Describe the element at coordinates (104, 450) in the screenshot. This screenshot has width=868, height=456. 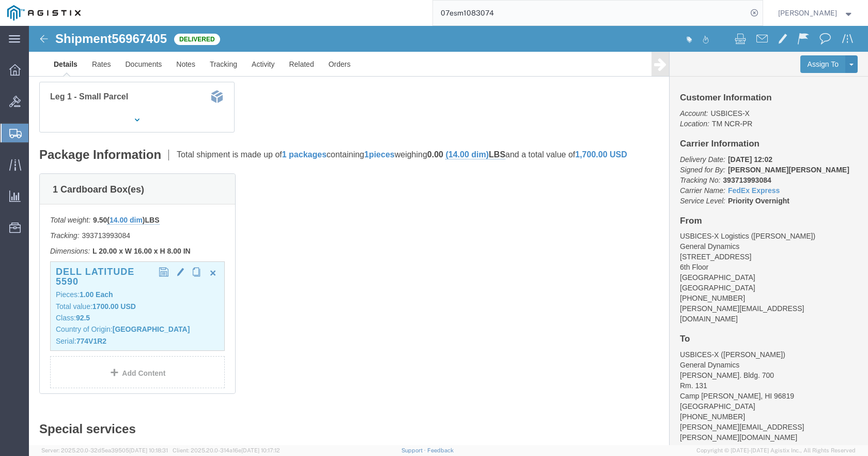
I see `span: Server: 2025.20.0-32d5ea39505` at that location.